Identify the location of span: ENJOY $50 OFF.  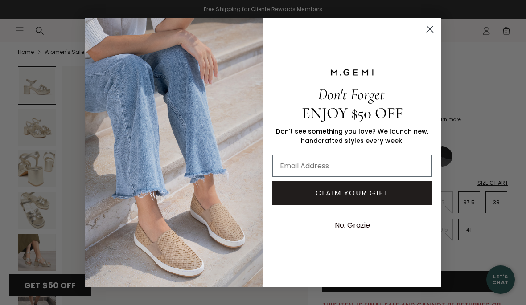
(352, 113).